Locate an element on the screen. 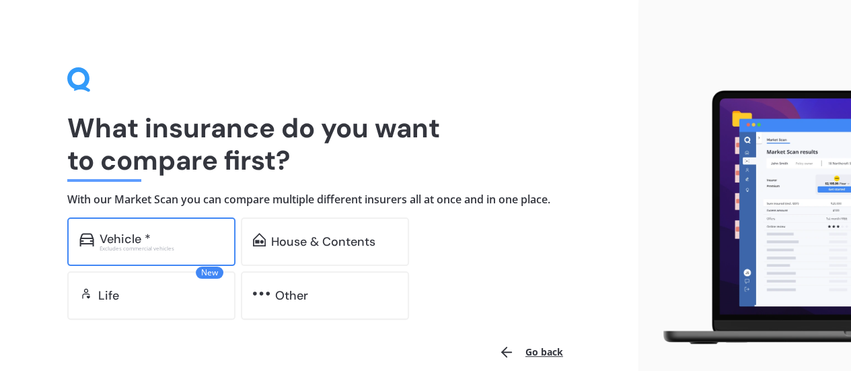 This screenshot has height=371, width=851. div: Vehicle * is located at coordinates (125, 239).